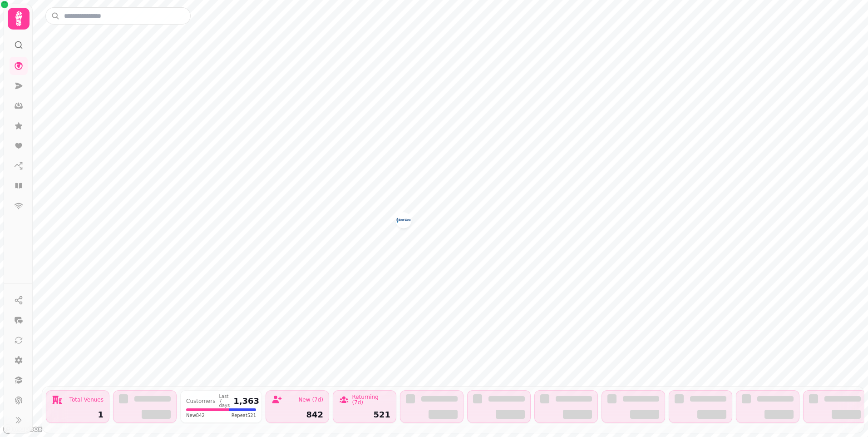 The width and height of the screenshot is (868, 437). Describe the element at coordinates (371, 400) in the screenshot. I see `div: Returning (7d)` at that location.